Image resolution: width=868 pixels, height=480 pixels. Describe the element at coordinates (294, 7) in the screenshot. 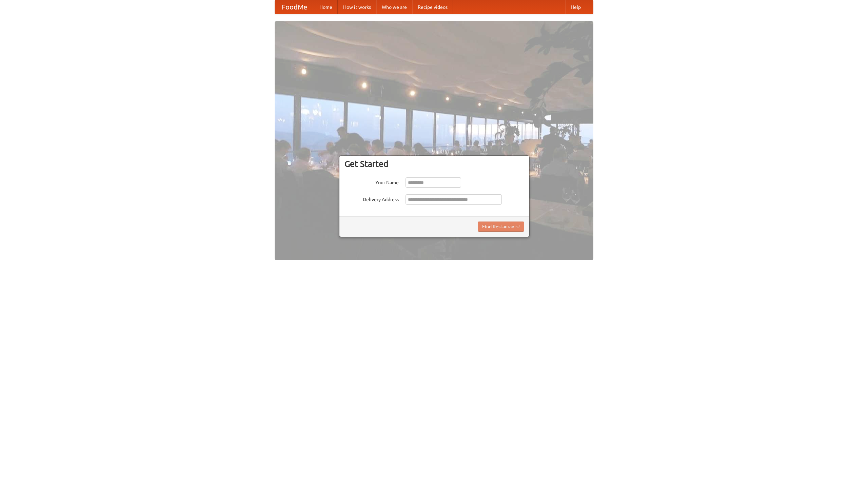

I see `a: FoodMe` at that location.